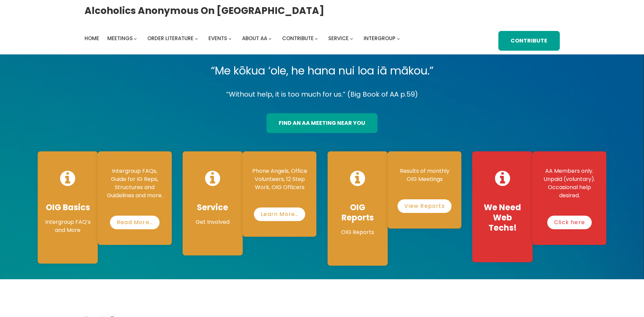  What do you see at coordinates (298, 38) in the screenshot?
I see `span: Contribute` at bounding box center [298, 38].